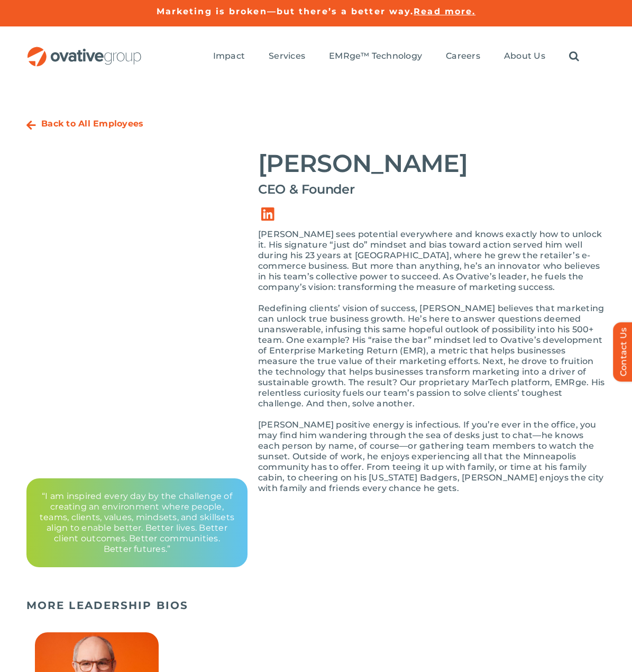  What do you see at coordinates (268, 214) in the screenshot?
I see `a: Link to https://www.linkedin.com/in/dalenitschke/` at bounding box center [268, 214].